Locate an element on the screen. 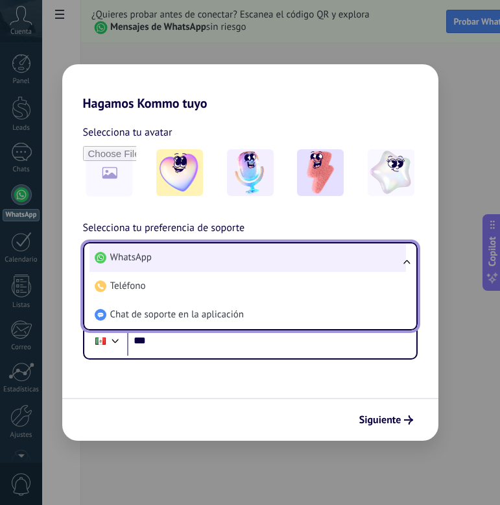 Image resolution: width=500 pixels, height=505 pixels. span: Teléfono is located at coordinates (128, 286).